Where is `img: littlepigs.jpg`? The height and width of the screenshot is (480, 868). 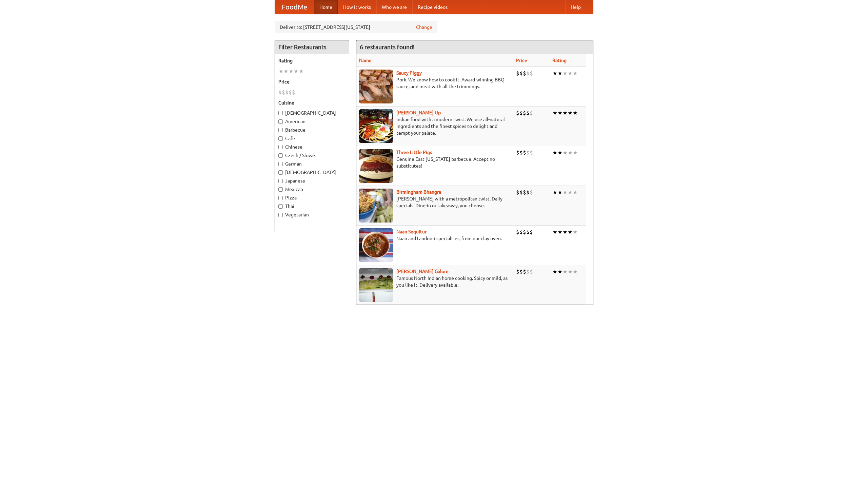
img: littlepigs.jpg is located at coordinates (376, 166).